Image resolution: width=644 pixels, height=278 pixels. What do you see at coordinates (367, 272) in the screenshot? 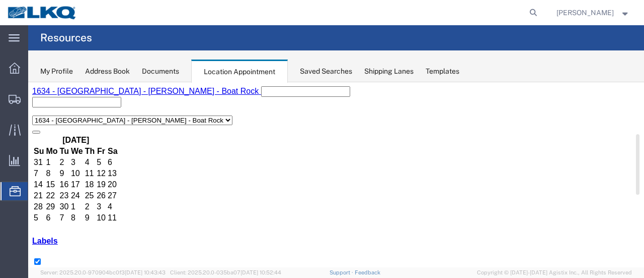
I see `a: Feedback` at bounding box center [367, 272].